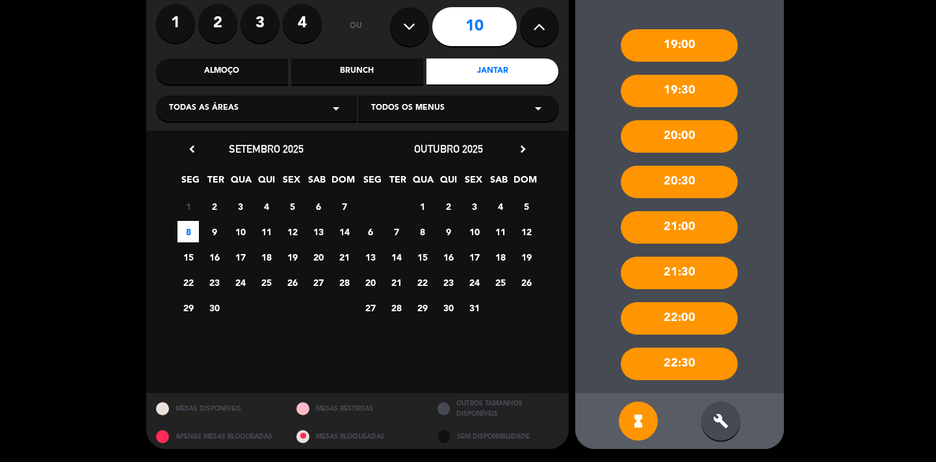 The width and height of the screenshot is (936, 462). Describe the element at coordinates (260, 23) in the screenshot. I see `label: 3` at that location.